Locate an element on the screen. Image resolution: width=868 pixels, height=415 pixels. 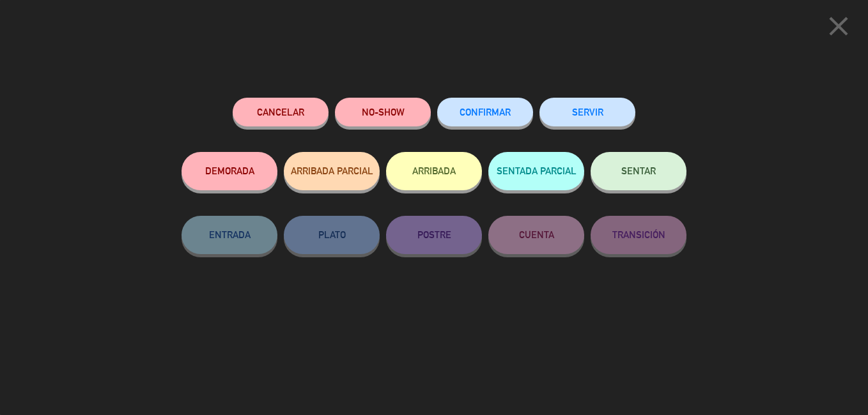
span: SENTAR is located at coordinates (638, 171).